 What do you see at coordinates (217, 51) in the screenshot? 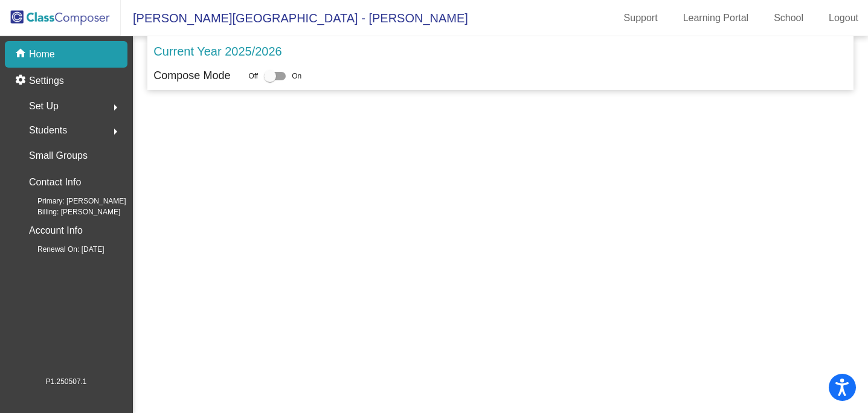
I see `p: Current Year 2025/2026` at bounding box center [217, 51].